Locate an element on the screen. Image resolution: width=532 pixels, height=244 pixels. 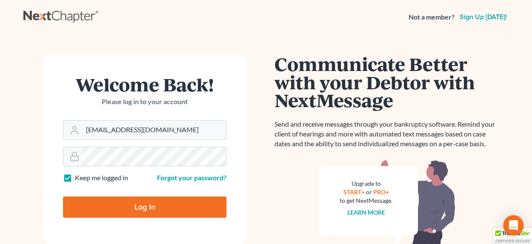
a: Learn more is located at coordinates (366, 212).